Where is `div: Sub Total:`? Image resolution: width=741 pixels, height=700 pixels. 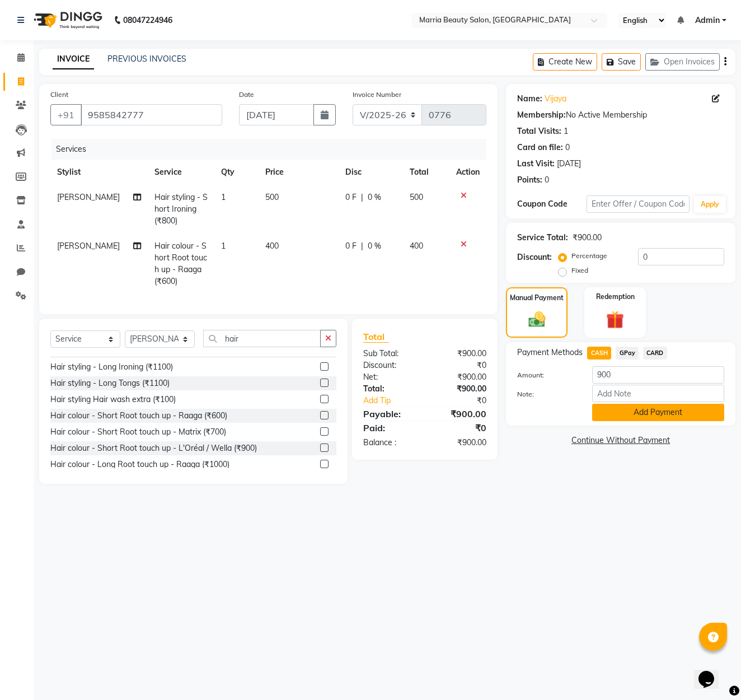
div: Sub Total: is located at coordinates (390, 353).